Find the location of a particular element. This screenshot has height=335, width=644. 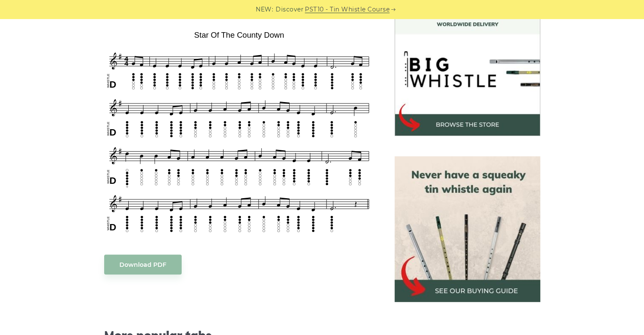

img: Star of the County Down Tin Whistle Tab & Sheet Music is located at coordinates (239, 133).